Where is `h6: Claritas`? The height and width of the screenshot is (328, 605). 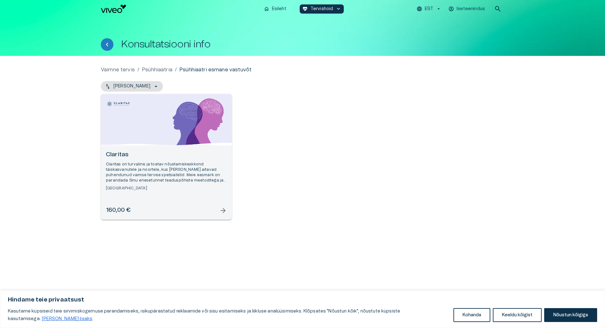 h6: Claritas is located at coordinates (166, 155).